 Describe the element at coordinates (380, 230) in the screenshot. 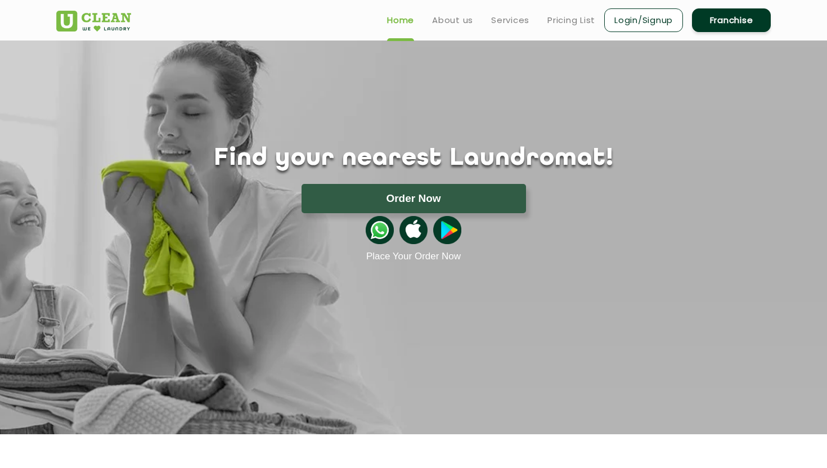

I see `img: whatsappicon.png` at that location.